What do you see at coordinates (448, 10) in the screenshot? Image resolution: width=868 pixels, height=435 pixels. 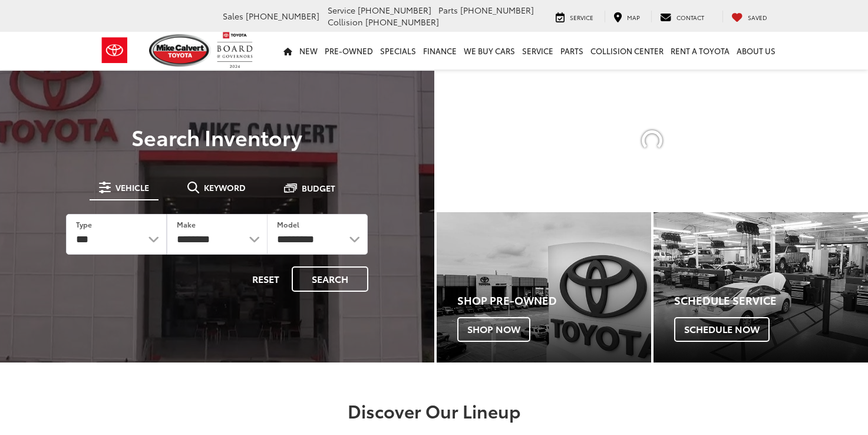 I see `span: Parts` at bounding box center [448, 10].